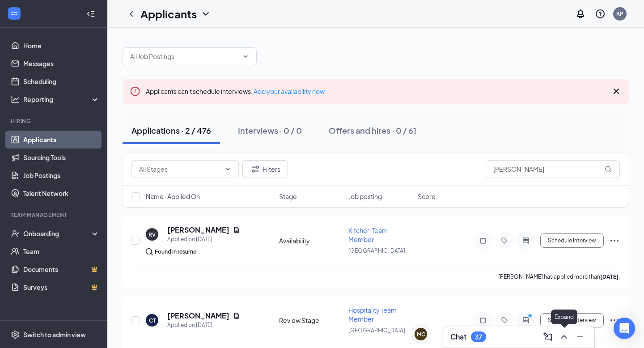 This screenshot has height=348, width=644. What do you see at coordinates (61, 81) in the screenshot?
I see `a: Scheduling` at bounding box center [61, 81].